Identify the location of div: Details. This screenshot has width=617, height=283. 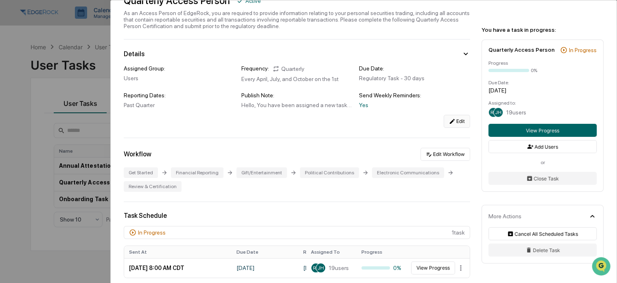
(134, 54).